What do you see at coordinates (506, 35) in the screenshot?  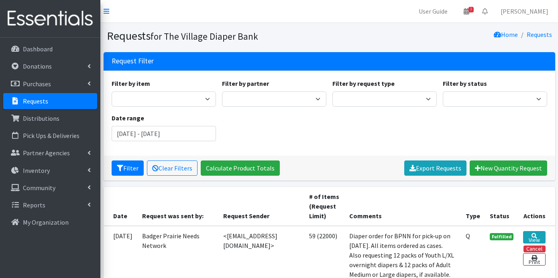 I see `a: Home` at bounding box center [506, 35].